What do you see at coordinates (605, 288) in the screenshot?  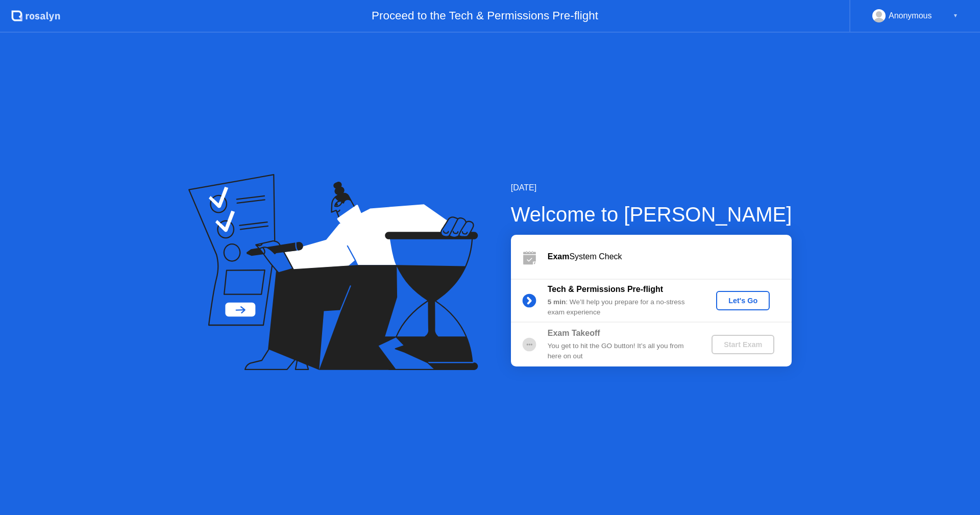 I see `b: Tech & Permissions Pre-flight` at bounding box center [605, 288].